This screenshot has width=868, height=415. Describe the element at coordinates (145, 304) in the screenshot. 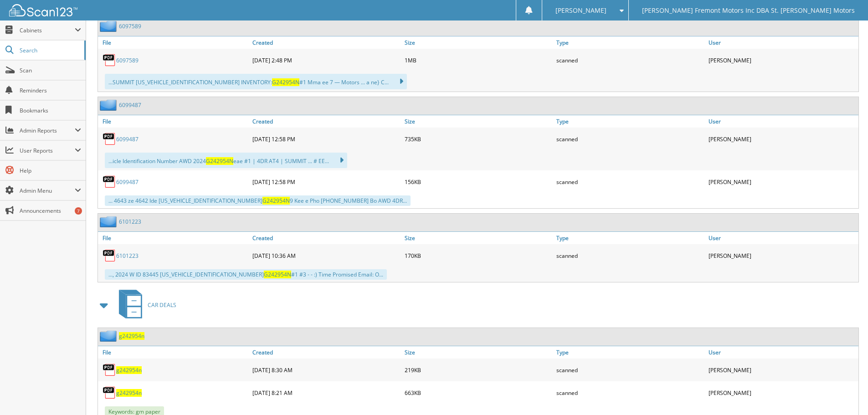

I see `a: CAR DEALS` at that location.